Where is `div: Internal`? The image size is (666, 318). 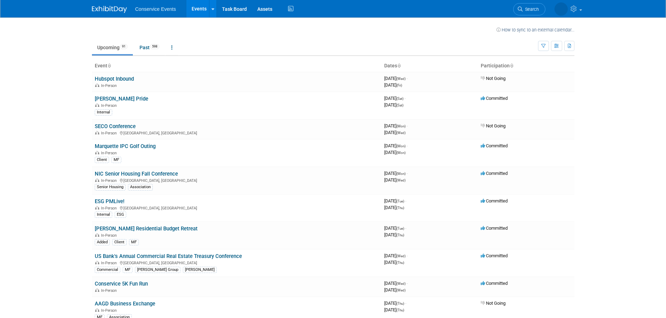 div: Internal is located at coordinates (103, 215).